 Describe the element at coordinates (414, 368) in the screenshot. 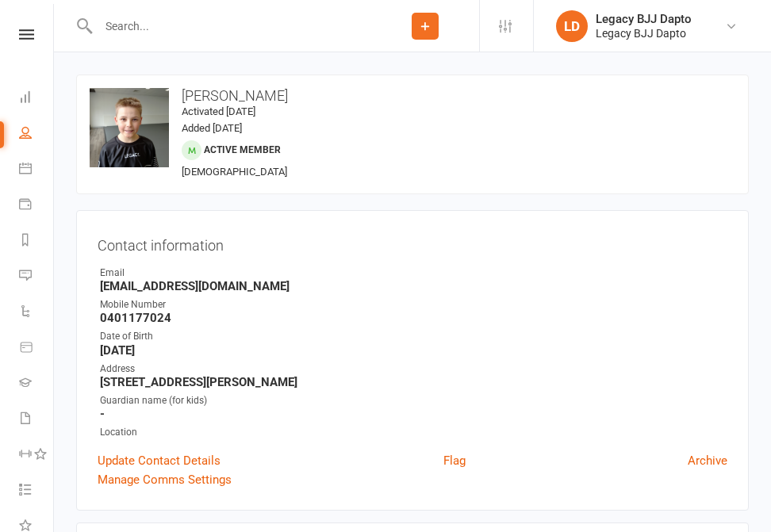

I see `div: Address` at that location.